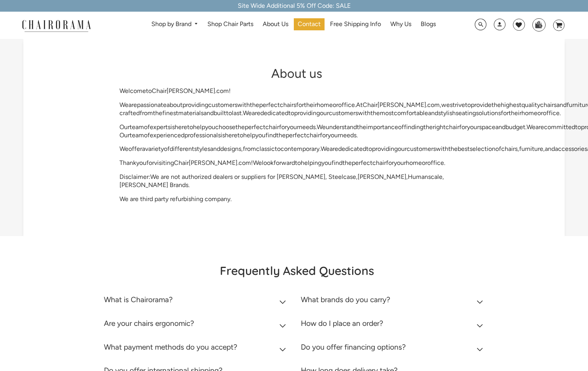 This screenshot has height=371, width=588. I want to click on span: understand, so click(341, 126).